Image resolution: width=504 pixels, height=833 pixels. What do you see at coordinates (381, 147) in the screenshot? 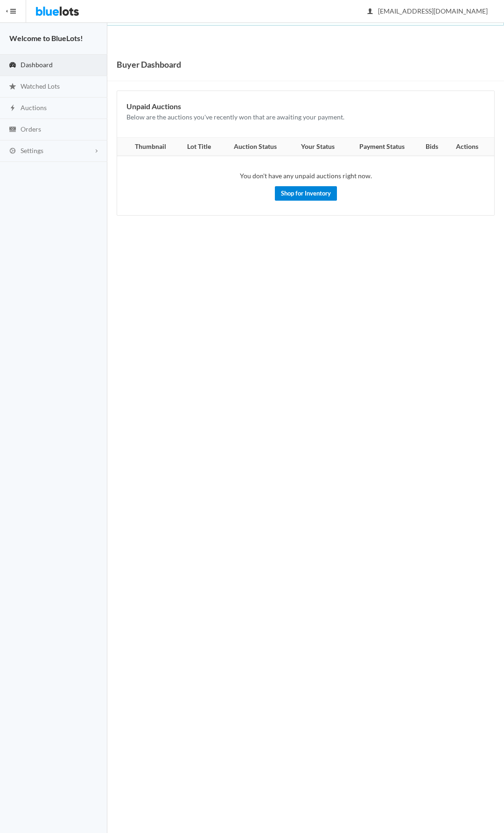
I see `th: Payment Status` at bounding box center [381, 147].